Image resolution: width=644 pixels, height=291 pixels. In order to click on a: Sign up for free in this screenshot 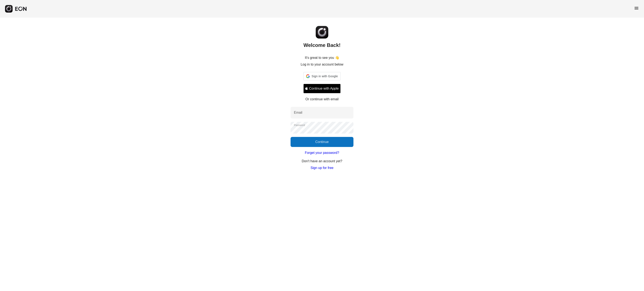, I will do `click(322, 168)`.